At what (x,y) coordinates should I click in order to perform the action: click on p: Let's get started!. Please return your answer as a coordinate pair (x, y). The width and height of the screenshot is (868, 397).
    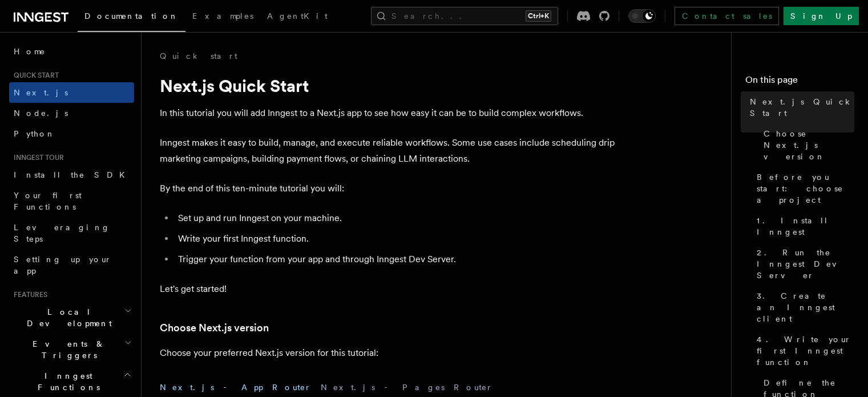
    Looking at the image, I should click on (388, 289).